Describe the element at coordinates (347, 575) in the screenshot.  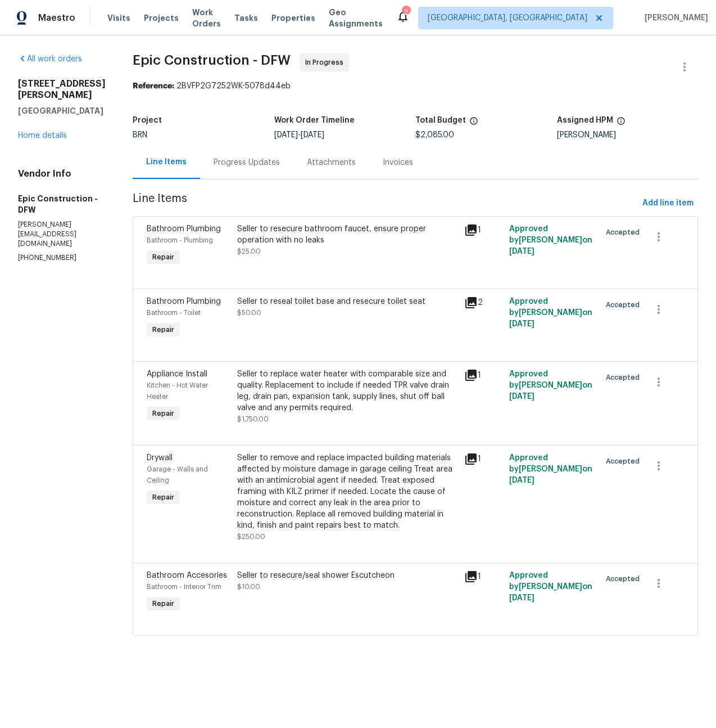
I see `div: Seller to resecure/seal shower Escutcheon` at that location.